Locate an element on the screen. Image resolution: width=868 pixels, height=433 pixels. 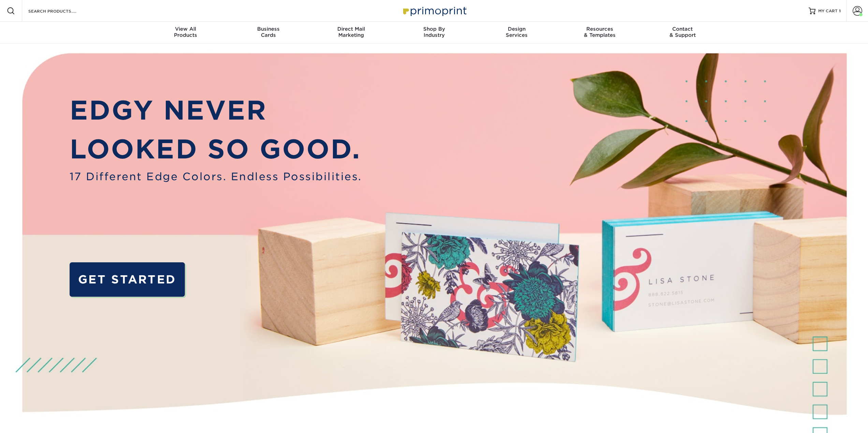
p: EDGY NEVER is located at coordinates (215, 111).